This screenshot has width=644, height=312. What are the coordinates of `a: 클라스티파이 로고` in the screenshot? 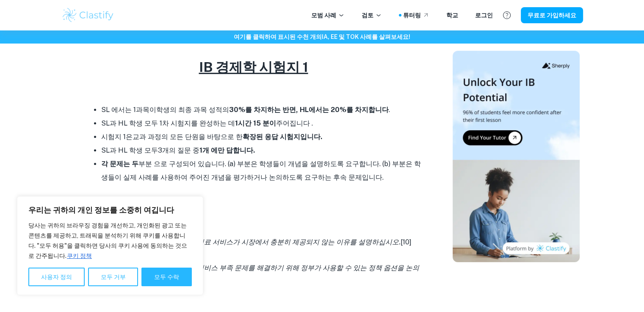 It's located at (88, 16).